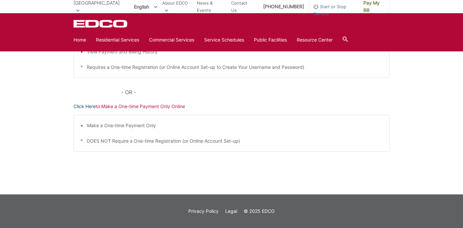 Image resolution: width=463 pixels, height=228 pixels. I want to click on p: - OR -, so click(255, 92).